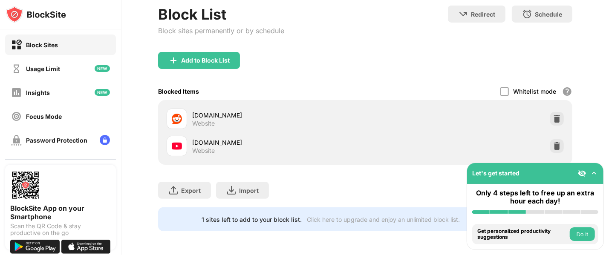 The height and width of the screenshot is (255, 609). Describe the element at coordinates (594, 174) in the screenshot. I see `img: omni-setup-toggle.svg` at that location.